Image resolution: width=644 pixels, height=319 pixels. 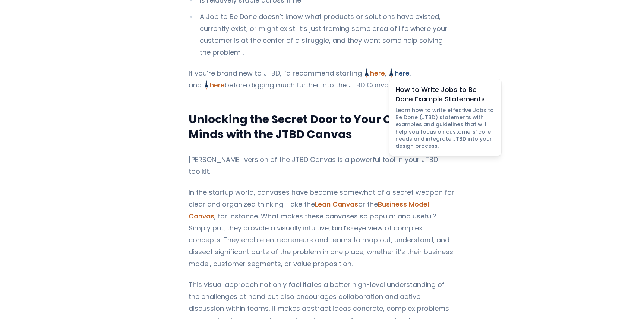 I want to click on h2: Unlocking the Secret Door to Your Customers’ Minds with the JTBD Canvas, so click(x=322, y=127).